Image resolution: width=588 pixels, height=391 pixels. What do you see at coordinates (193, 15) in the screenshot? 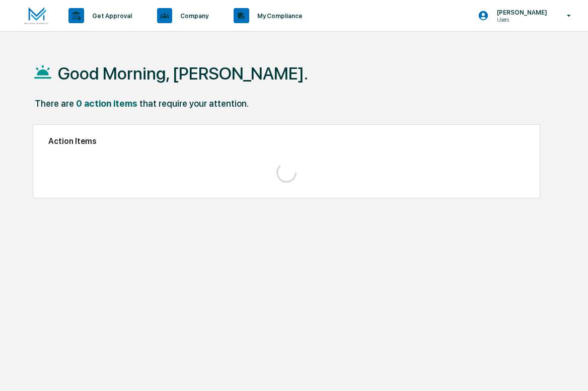
I see `p: Company` at bounding box center [193, 15].